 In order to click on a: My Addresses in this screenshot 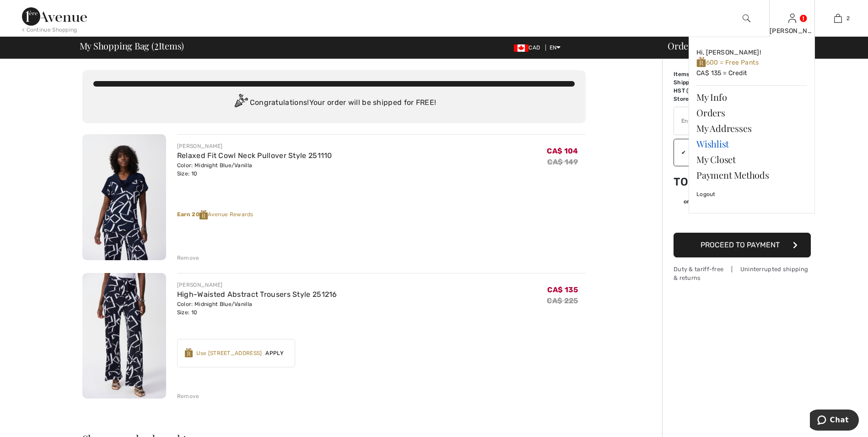, I will do `click(752, 128)`.